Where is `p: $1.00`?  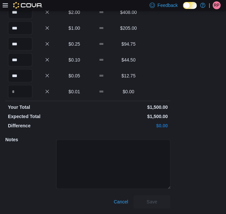
p: $1.00 is located at coordinates (74, 28).